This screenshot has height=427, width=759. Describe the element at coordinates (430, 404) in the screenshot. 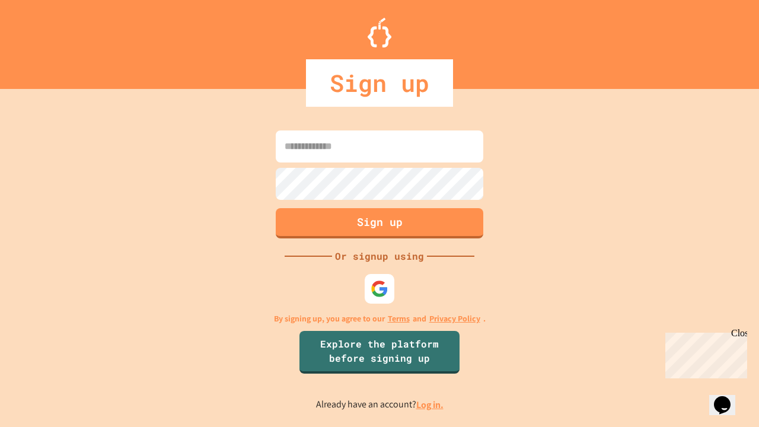

I see `a: Log in.` at that location.